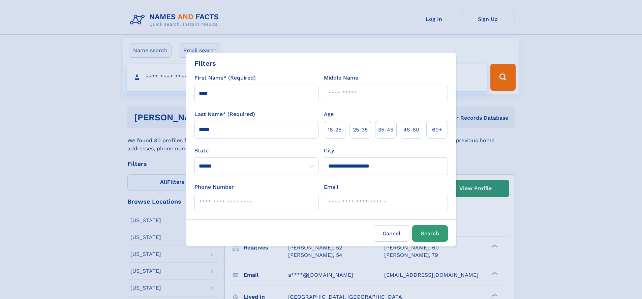 The image size is (642, 299). What do you see at coordinates (328, 114) in the screenshot?
I see `label: Age` at bounding box center [328, 114].